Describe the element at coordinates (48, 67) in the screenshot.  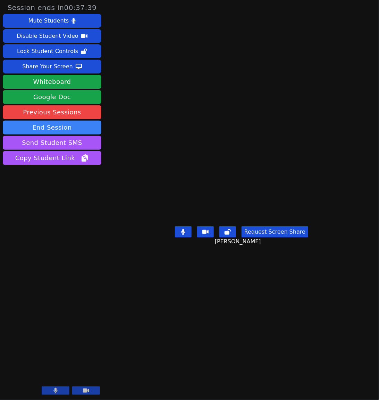
I see `div: Share Your Screen` at that location.